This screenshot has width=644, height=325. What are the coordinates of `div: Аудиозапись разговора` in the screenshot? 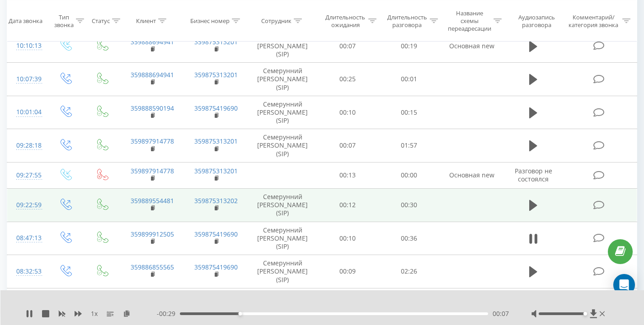 It's located at (536, 21).